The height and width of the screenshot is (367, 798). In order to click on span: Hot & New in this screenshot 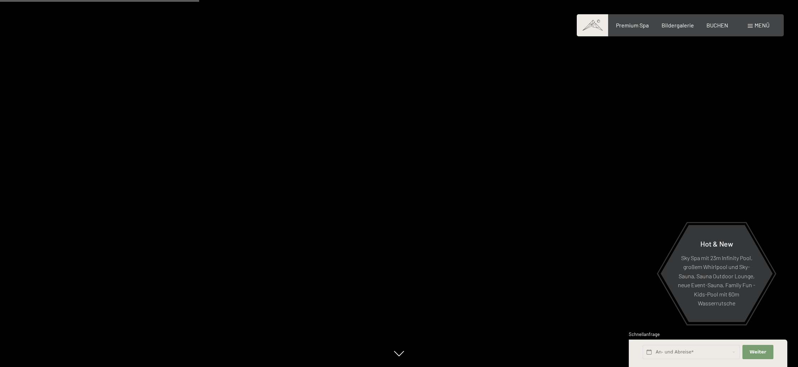, I will do `click(717, 243)`.